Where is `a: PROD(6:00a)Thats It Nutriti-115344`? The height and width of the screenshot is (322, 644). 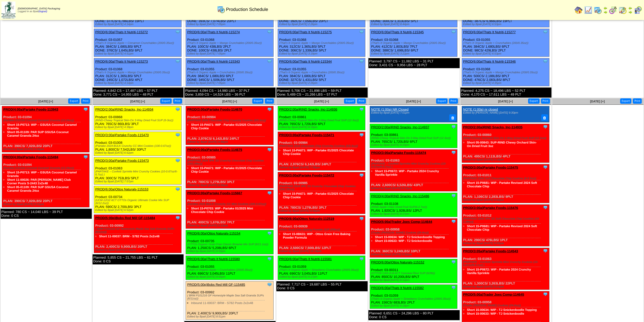
a: PROD(6:00a)Thats It Nutriti-115344 is located at coordinates (305, 61).